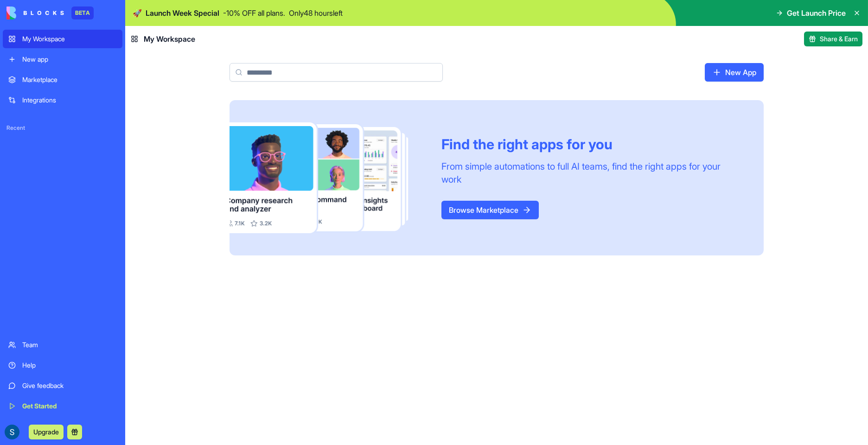 This screenshot has height=445, width=868. What do you see at coordinates (63, 128) in the screenshot?
I see `span: Recent` at bounding box center [63, 128].